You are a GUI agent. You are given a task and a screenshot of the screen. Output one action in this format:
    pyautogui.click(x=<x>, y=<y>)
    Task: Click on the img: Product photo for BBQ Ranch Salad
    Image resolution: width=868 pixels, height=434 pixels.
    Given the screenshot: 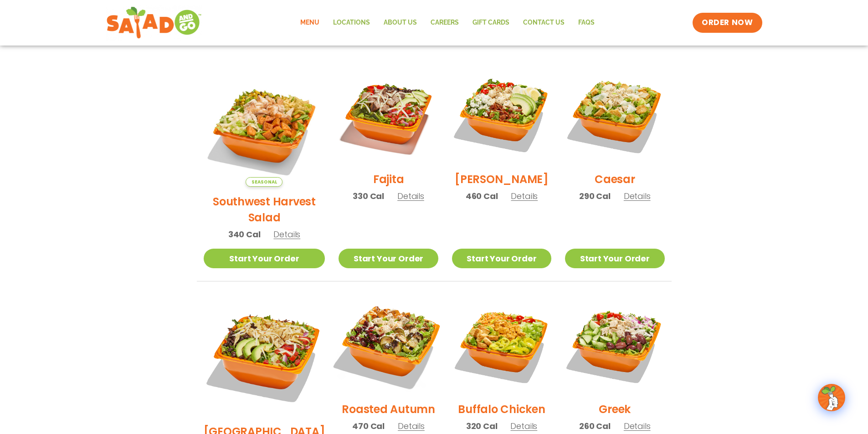 What is the action you would take?
    pyautogui.click(x=264, y=356)
    